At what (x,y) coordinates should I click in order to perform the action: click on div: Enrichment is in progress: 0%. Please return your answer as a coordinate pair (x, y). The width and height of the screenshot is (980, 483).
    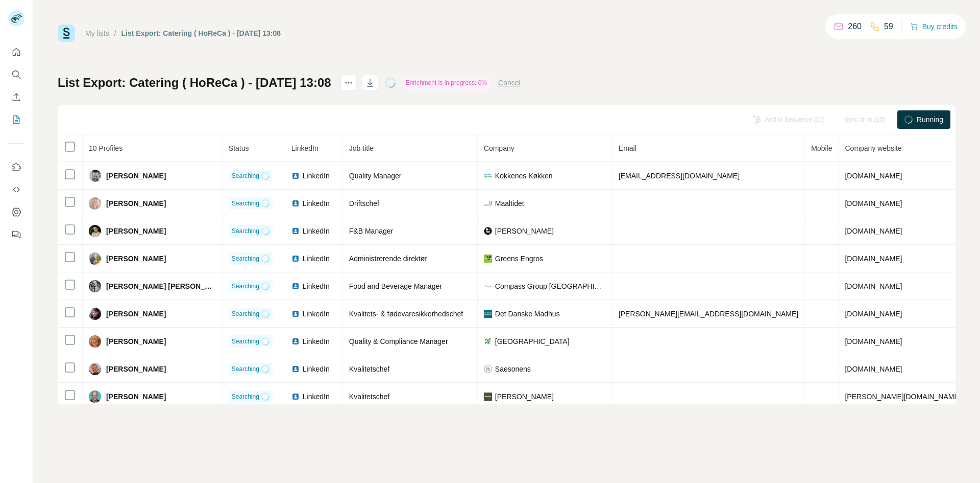
    Looking at the image, I should click on (446, 83).